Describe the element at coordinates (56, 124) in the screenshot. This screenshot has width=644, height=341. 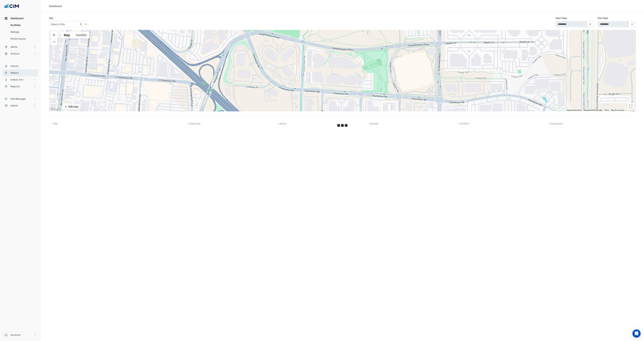
I see `span: Site` at that location.